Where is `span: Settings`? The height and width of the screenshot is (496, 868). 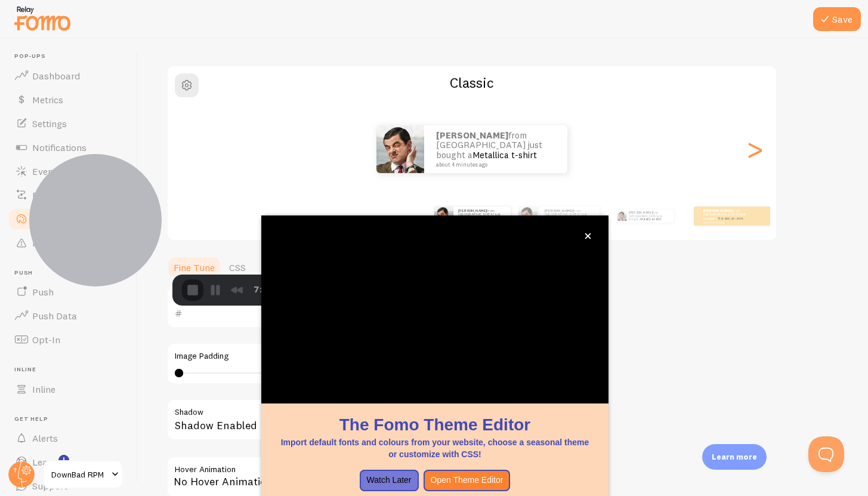 span: Settings is located at coordinates (50, 124).